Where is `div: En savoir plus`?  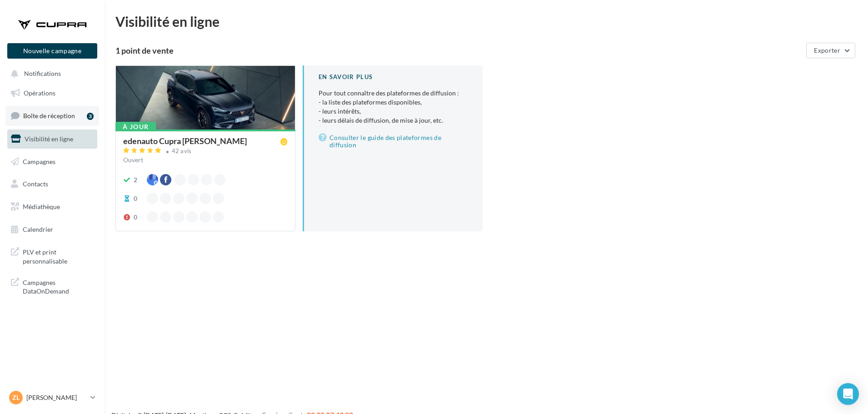
div: En savoir plus is located at coordinates (393, 77).